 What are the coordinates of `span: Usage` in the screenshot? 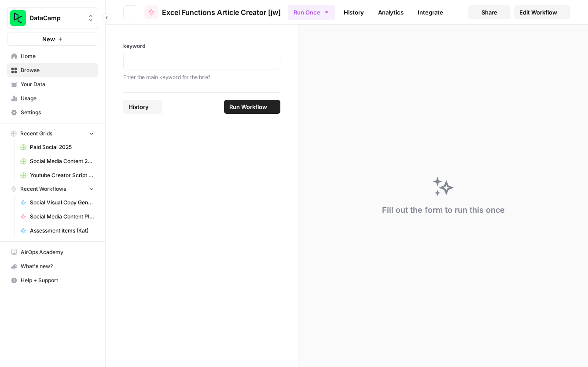 It's located at (57, 98).